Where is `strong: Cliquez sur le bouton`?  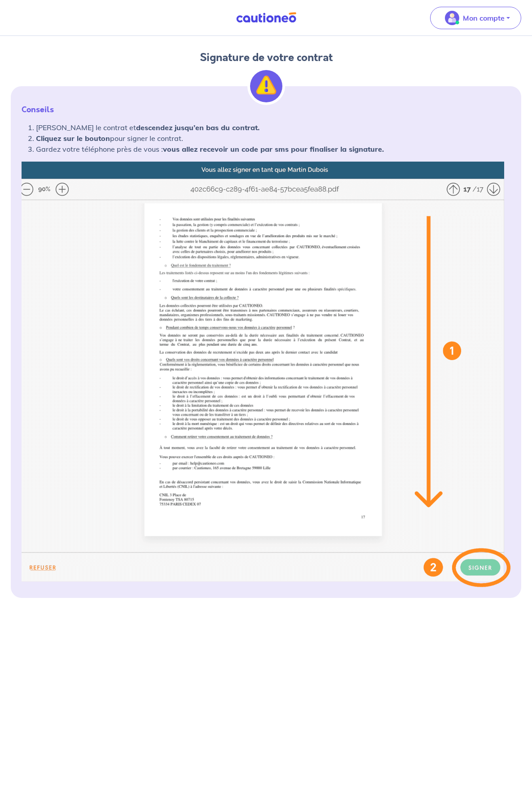
strong: Cliquez sur le bouton is located at coordinates (72, 138).